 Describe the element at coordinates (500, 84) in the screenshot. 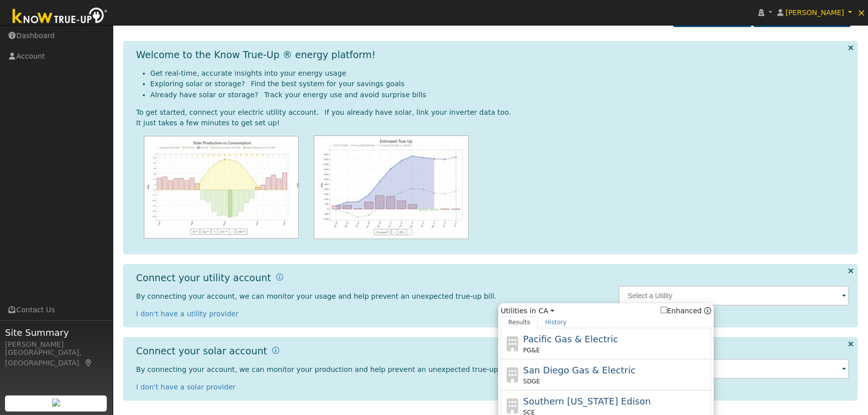

I see `li: Exploring solar or storage? Find the best system for your savings goals` at that location.